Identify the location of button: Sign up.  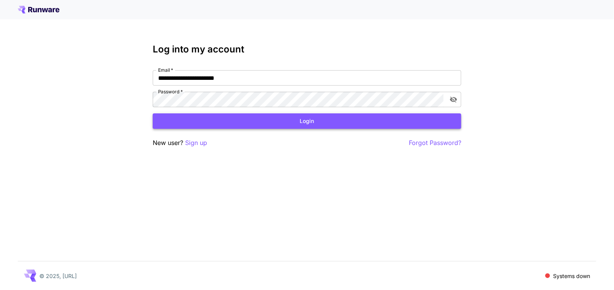
(196, 143).